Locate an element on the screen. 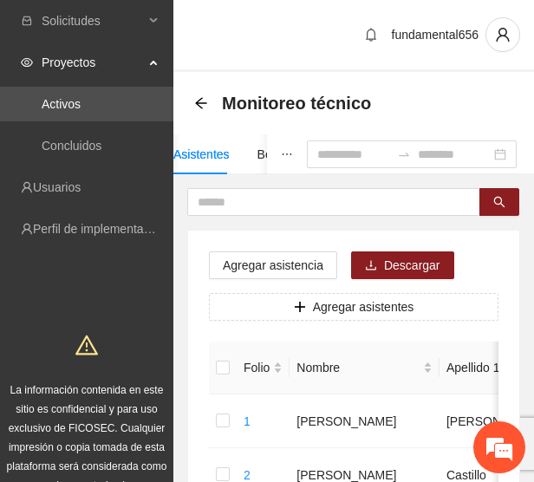  span: warning is located at coordinates (87, 345).